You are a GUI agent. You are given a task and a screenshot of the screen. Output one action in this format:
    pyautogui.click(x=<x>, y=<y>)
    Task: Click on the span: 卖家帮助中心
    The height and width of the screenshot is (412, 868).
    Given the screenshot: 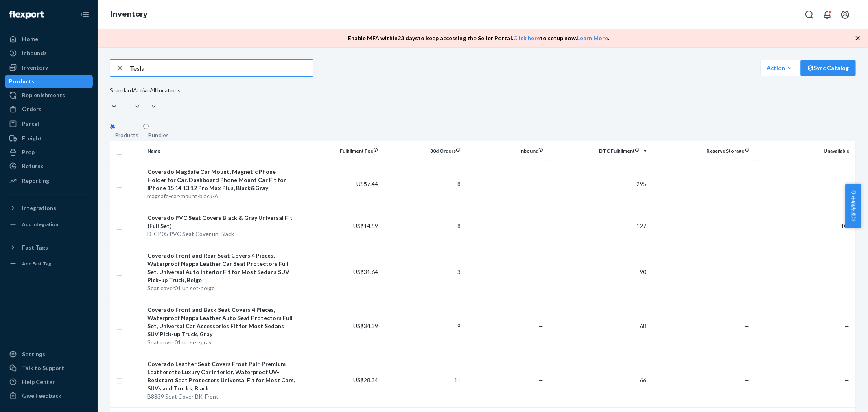 What is the action you would take?
    pyautogui.click(x=852, y=206)
    